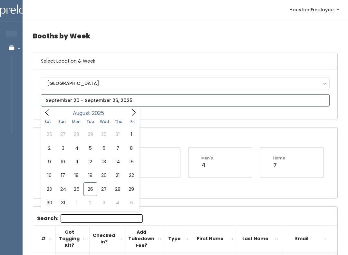 The width and height of the screenshot is (348, 255). I want to click on input: Search:, so click(102, 218).